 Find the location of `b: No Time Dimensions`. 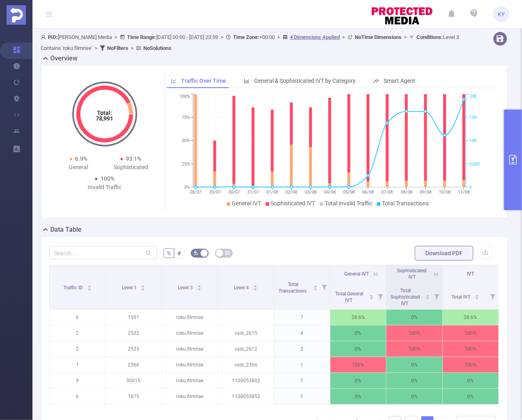

b: No Time Dimensions is located at coordinates (378, 37).